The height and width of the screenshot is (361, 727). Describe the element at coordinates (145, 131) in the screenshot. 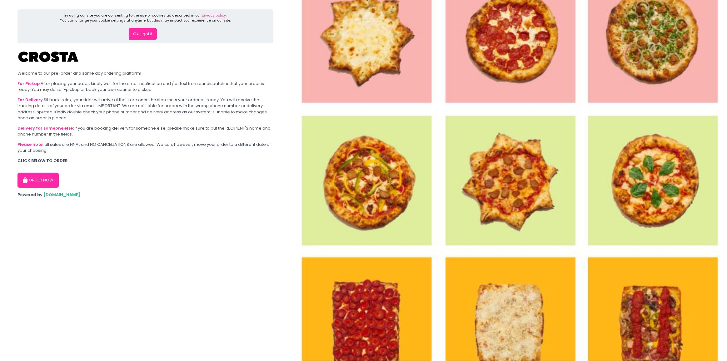

I see `div: If you are booking delivery for someone else, please make sure to put the RECIPIENT'S name and ph...` at that location.